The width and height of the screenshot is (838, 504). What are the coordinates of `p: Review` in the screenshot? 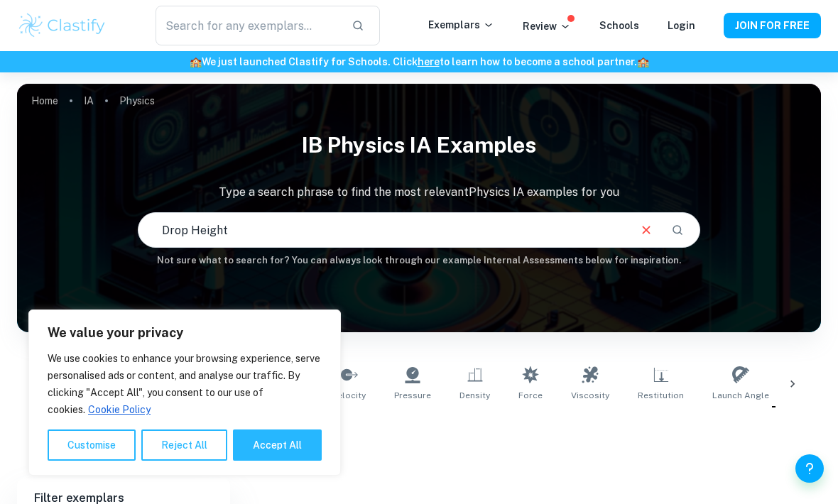 It's located at (547, 26).